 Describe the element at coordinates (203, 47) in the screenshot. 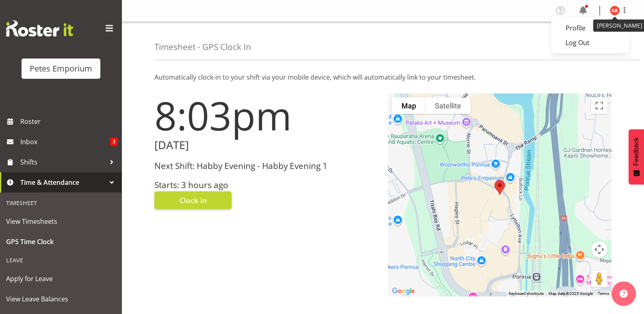

I see `h4: Timesheet - GPS Clock In` at that location.